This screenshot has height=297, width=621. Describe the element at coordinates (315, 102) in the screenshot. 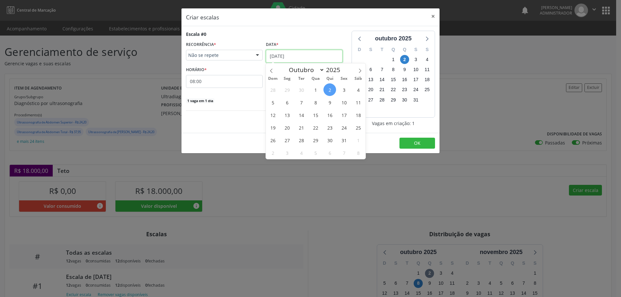

I see `span: Outubro 8, 2025` at that location.